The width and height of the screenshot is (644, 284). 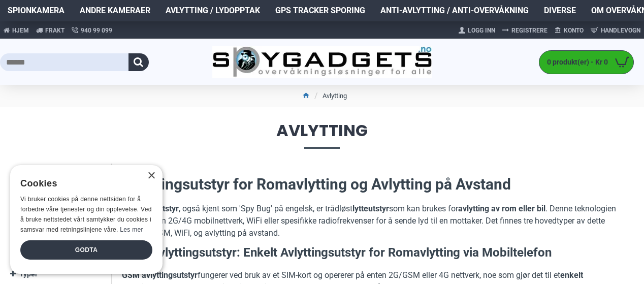 I want to click on span: GPS Tracker Sporing, so click(x=320, y=11).